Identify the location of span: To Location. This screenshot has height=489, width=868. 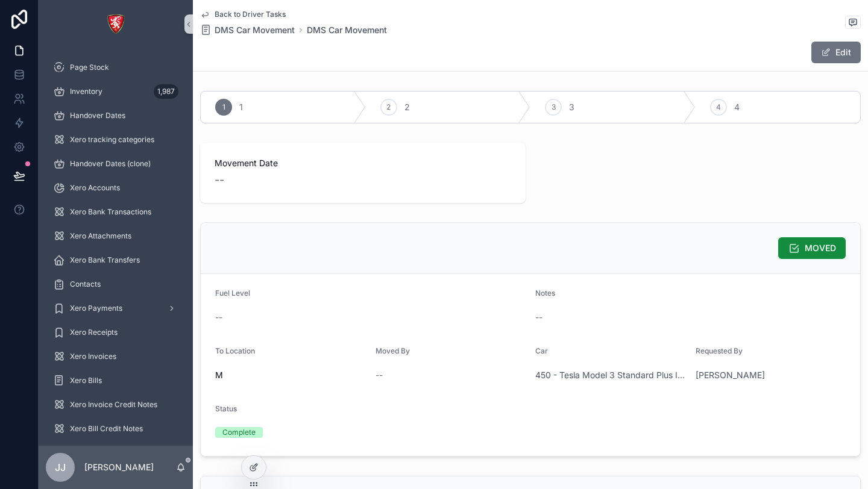
(235, 350).